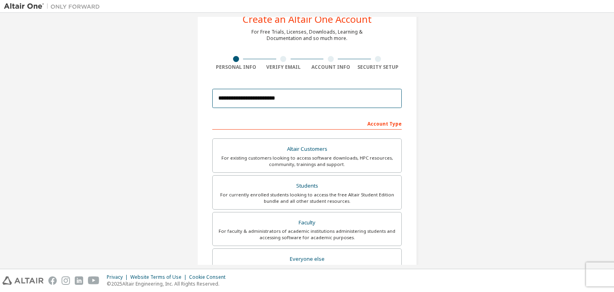  I want to click on div: Altair Customers, so click(307, 149).